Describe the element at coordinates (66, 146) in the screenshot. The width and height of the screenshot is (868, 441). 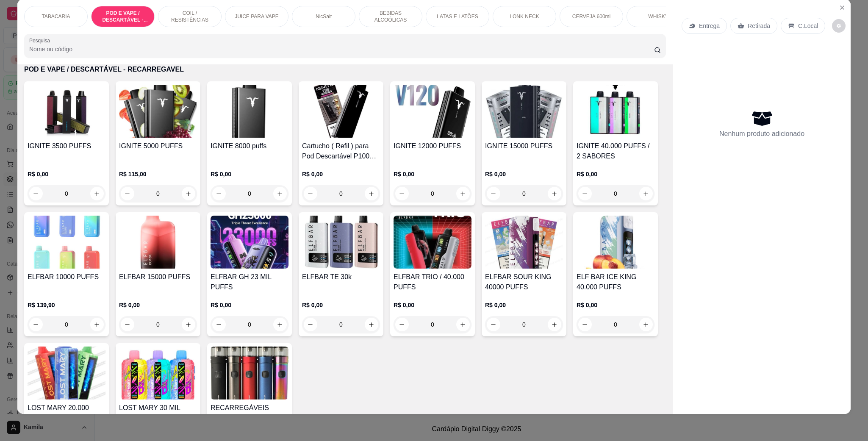
I see `h4: IGNITE 3500 PUFFS` at that location.